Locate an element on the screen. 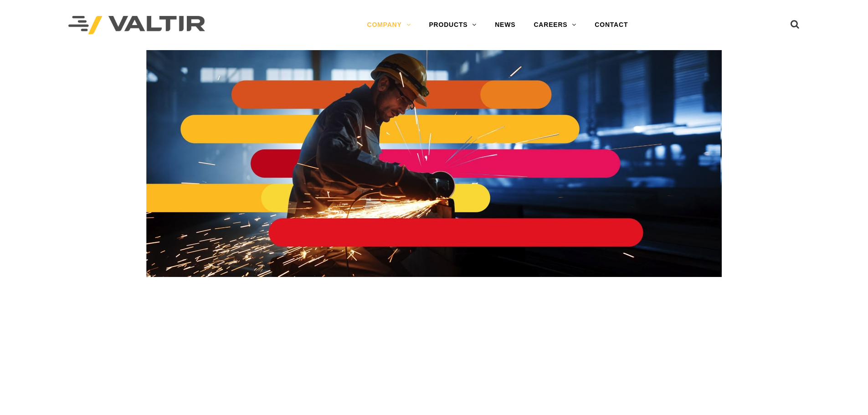 This screenshot has width=868, height=415. a: COMPANY is located at coordinates (388, 25).